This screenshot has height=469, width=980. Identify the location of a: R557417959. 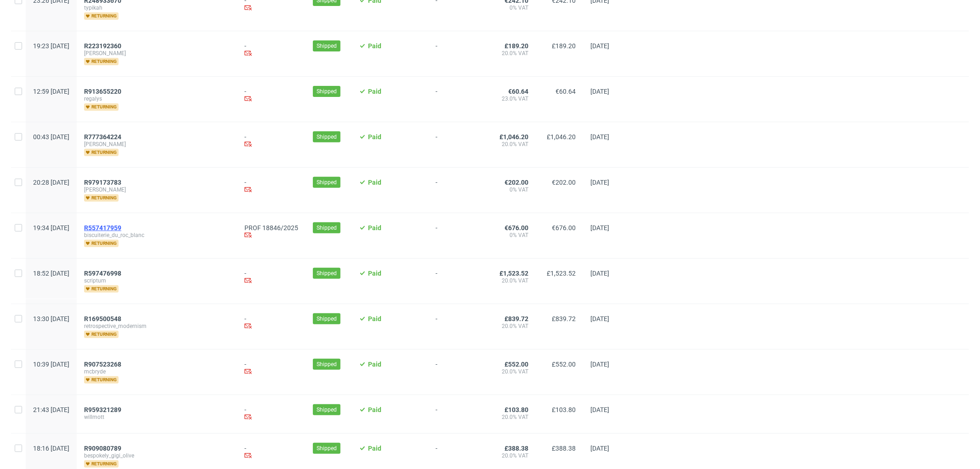
(104, 228).